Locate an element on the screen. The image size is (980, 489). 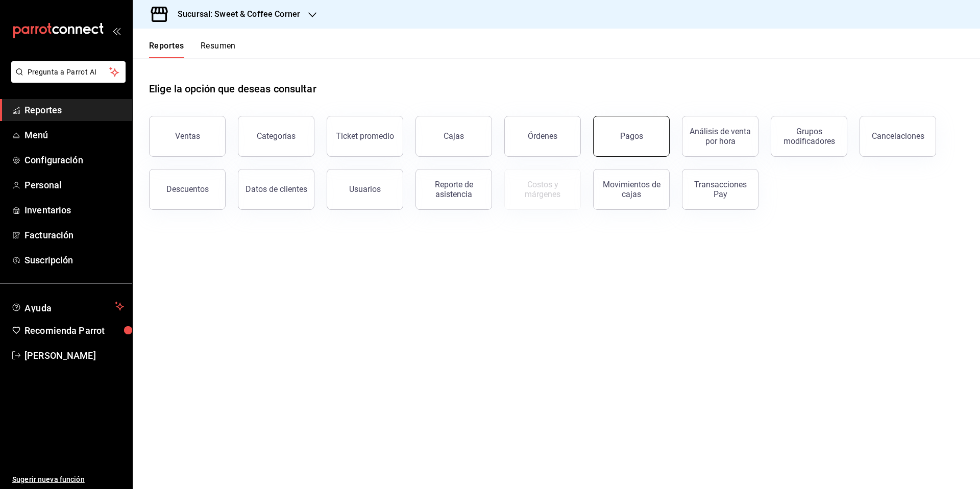
span: Pregunta a Parrot AI is located at coordinates (68, 72).